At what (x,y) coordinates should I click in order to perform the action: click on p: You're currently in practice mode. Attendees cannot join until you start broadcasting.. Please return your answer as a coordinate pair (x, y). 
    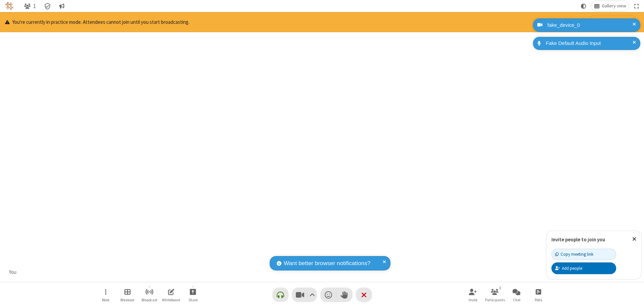
    Looking at the image, I should click on (97, 22).